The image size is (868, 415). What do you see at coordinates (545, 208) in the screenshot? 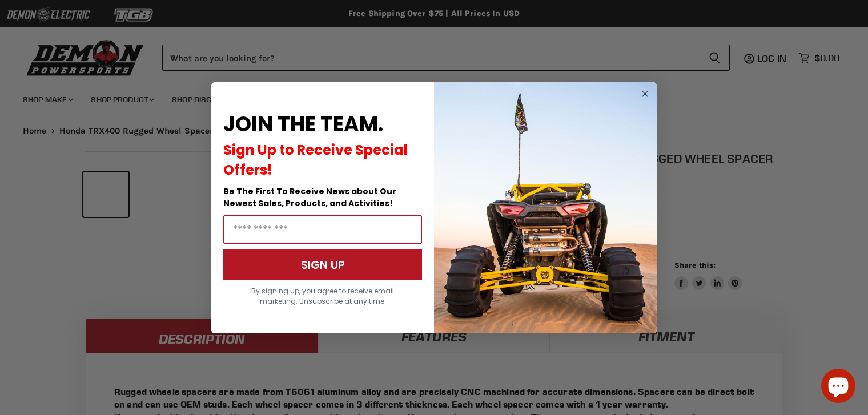
I see `img: a9095488-b6e7-41ba-879d-588abfab540b.jpeg` at bounding box center [545, 208].